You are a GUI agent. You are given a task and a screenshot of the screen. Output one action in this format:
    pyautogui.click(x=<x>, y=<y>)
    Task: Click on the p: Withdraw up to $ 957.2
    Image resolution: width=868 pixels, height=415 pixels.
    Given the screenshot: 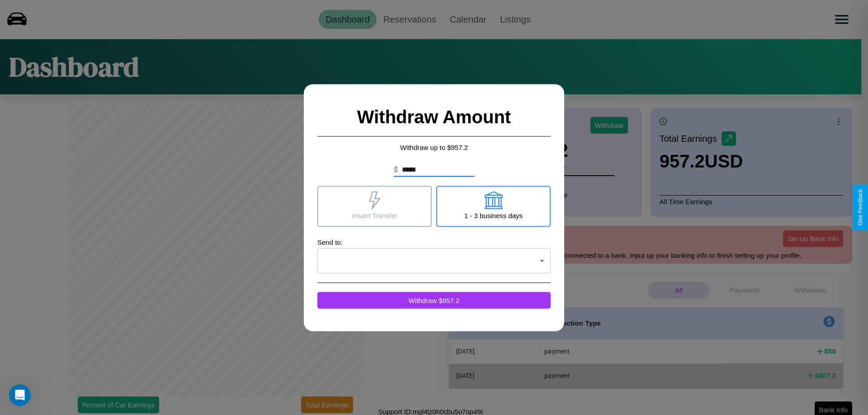 What is the action you would take?
    pyautogui.click(x=434, y=147)
    